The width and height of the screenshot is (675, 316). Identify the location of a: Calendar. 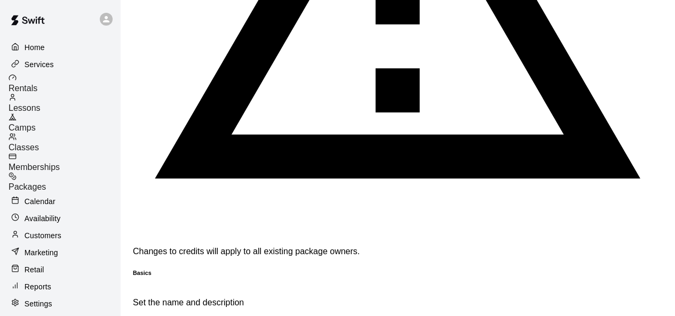
(60, 202).